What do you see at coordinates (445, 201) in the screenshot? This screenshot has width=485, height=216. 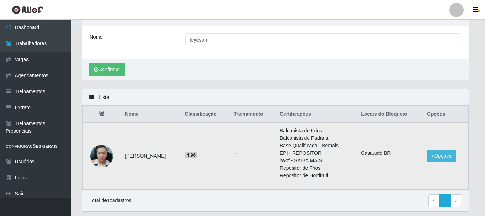 I see `a: 1` at bounding box center [445, 201].